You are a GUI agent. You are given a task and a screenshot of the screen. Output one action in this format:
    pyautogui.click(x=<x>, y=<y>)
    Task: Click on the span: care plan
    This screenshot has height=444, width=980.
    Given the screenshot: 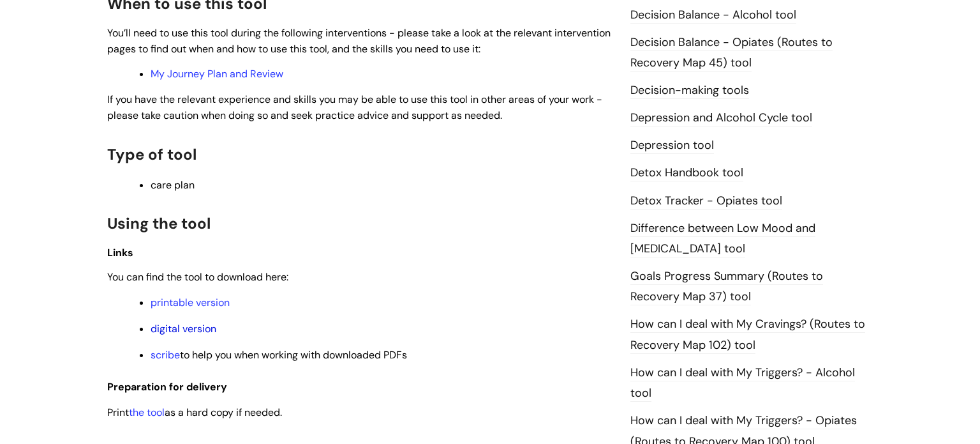 What is the action you would take?
    pyautogui.click(x=172, y=185)
    